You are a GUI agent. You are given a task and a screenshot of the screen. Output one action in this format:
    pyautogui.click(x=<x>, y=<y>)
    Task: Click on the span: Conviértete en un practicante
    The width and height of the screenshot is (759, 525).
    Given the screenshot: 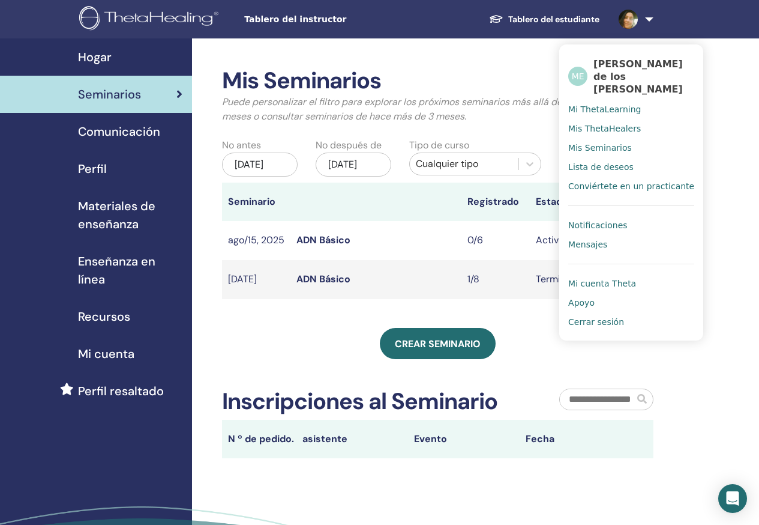 What is the action you would take?
    pyautogui.click(x=631, y=186)
    